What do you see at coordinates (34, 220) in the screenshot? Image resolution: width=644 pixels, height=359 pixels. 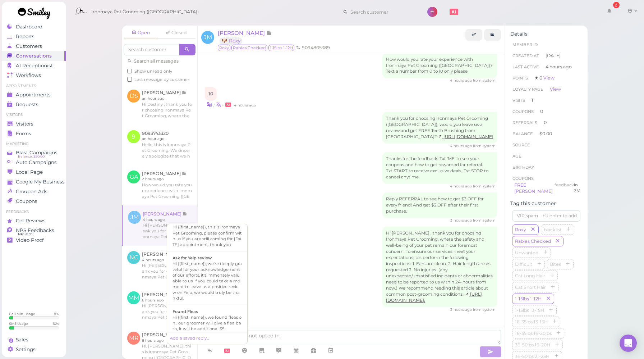 I see `a: Get Reviews` at bounding box center [34, 220].